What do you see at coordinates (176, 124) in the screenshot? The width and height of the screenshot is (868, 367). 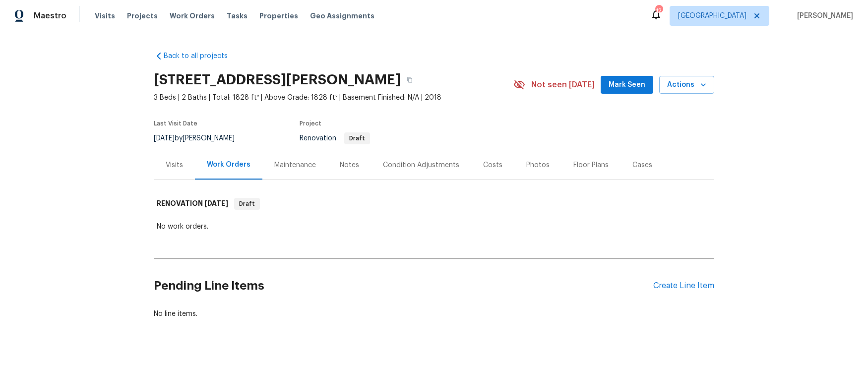 I see `span: Last Visit Date` at bounding box center [176, 124].